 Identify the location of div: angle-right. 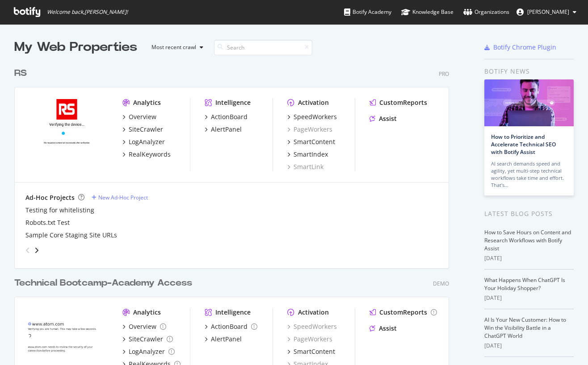
(36, 250).